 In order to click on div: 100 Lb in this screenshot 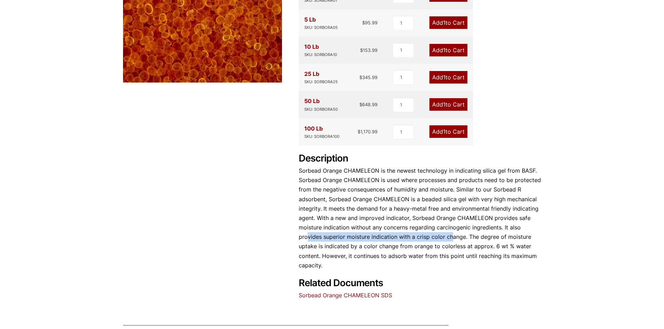, I will do `click(322, 132)`.